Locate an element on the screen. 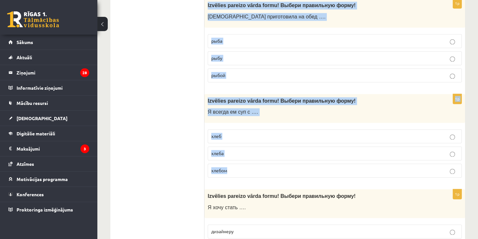 The image size is (478, 239). input: рыбой is located at coordinates (452, 76).